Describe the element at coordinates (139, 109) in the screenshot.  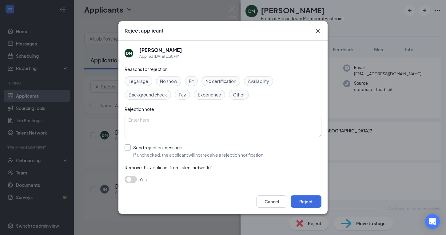
I see `span: Rejection note` at that location.